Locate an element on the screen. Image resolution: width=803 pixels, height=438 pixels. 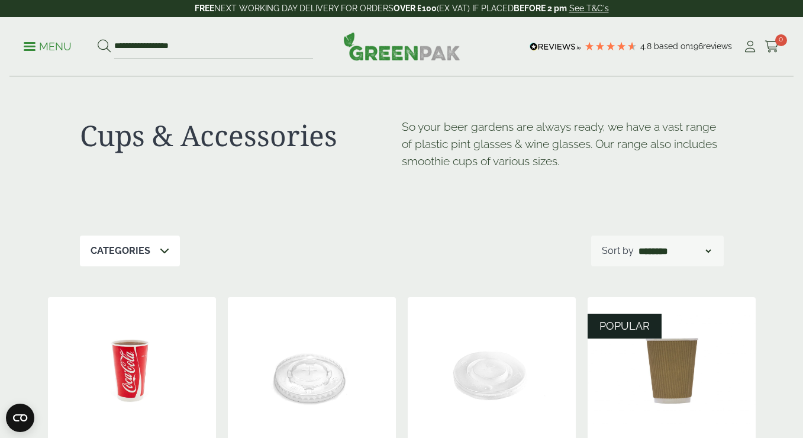
span: POPULAR is located at coordinates (624, 325).